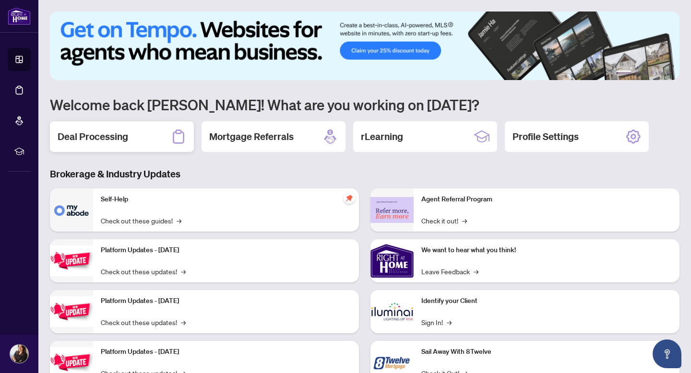  Describe the element at coordinates (624, 72) in the screenshot. I see `button: 1` at that location.